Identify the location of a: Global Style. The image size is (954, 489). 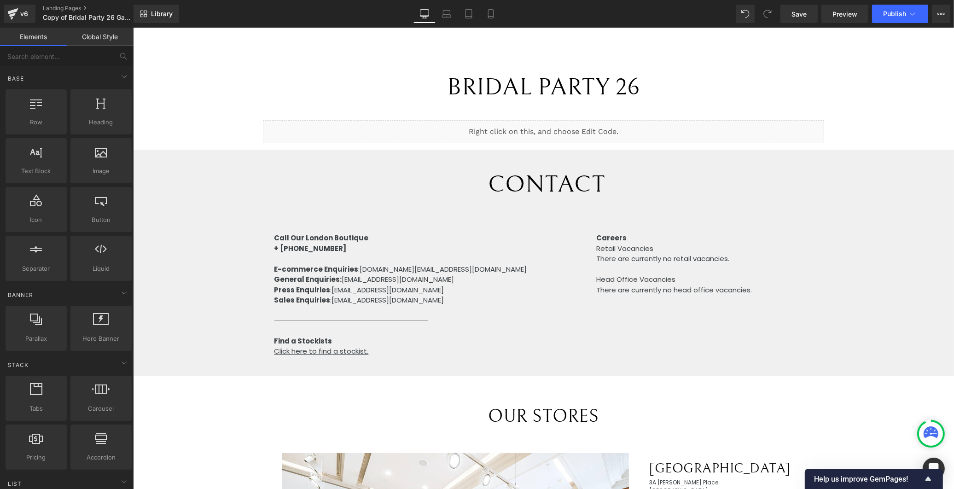
(100, 37).